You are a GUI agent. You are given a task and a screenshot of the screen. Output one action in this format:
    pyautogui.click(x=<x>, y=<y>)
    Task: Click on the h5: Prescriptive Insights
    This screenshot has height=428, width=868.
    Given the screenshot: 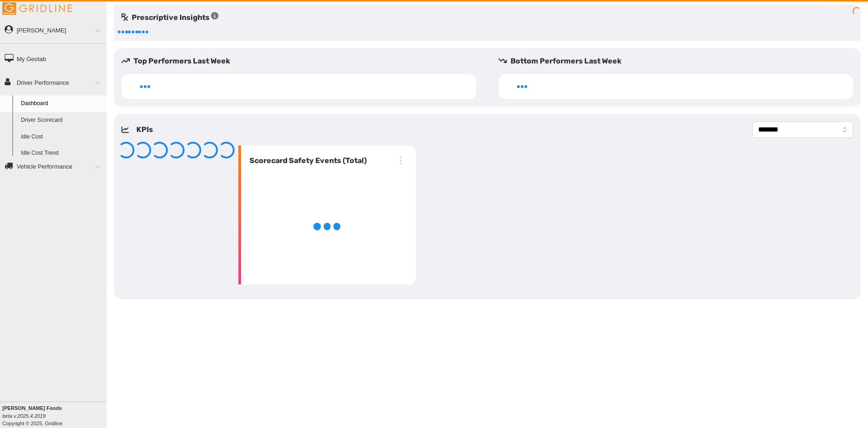 What is the action you would take?
    pyautogui.click(x=170, y=18)
    